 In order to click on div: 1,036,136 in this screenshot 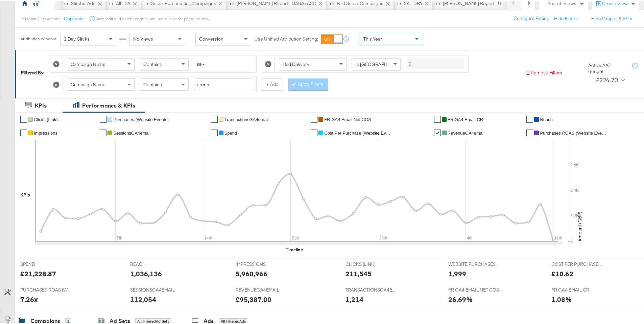, I will do `click(146, 272)`.